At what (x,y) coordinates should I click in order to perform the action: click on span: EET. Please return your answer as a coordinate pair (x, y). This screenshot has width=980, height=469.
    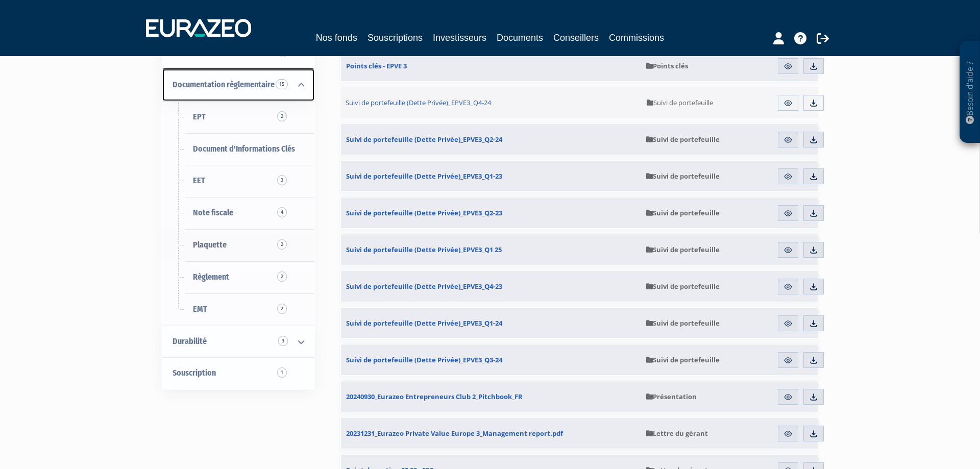
    Looking at the image, I should click on (199, 181).